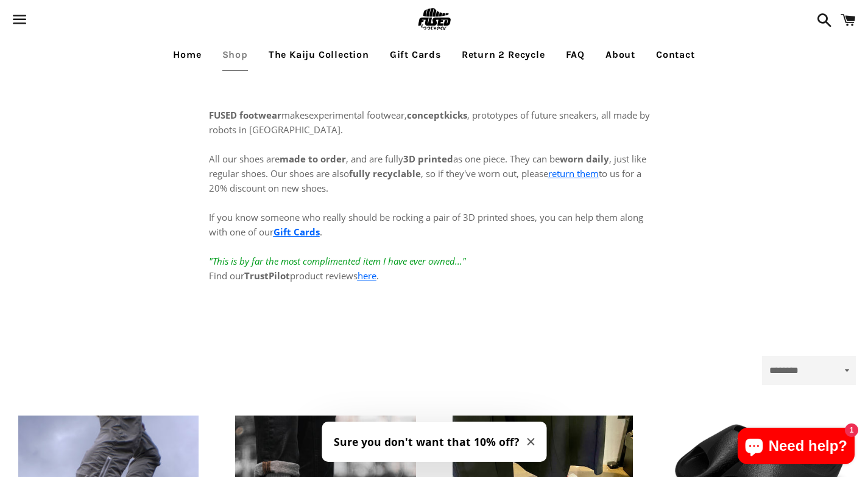  Describe the element at coordinates (235, 55) in the screenshot. I see `a: Shop` at that location.